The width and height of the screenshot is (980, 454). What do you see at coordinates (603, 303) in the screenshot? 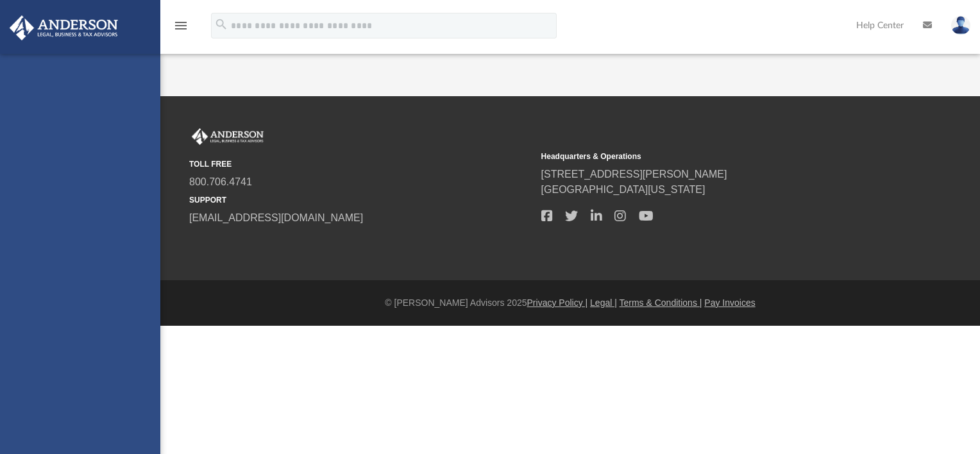
I see `a: Legal |` at bounding box center [603, 303].